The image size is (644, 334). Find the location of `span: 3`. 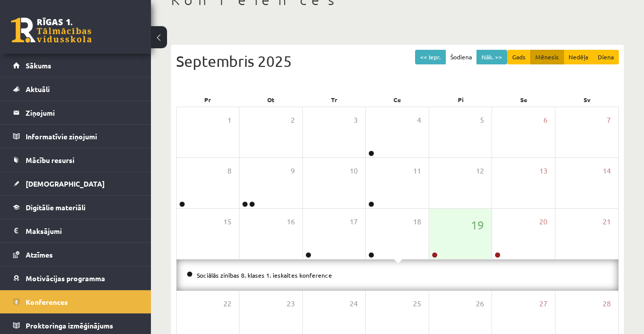

span: 3 is located at coordinates (356, 120).